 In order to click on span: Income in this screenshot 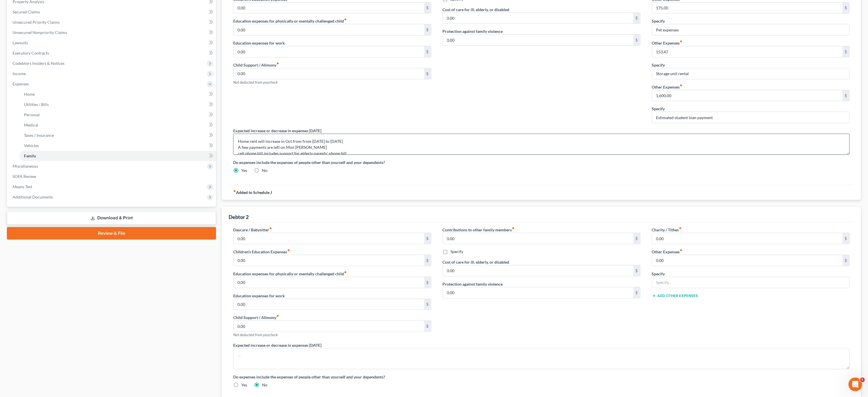, I will do `click(19, 73)`.